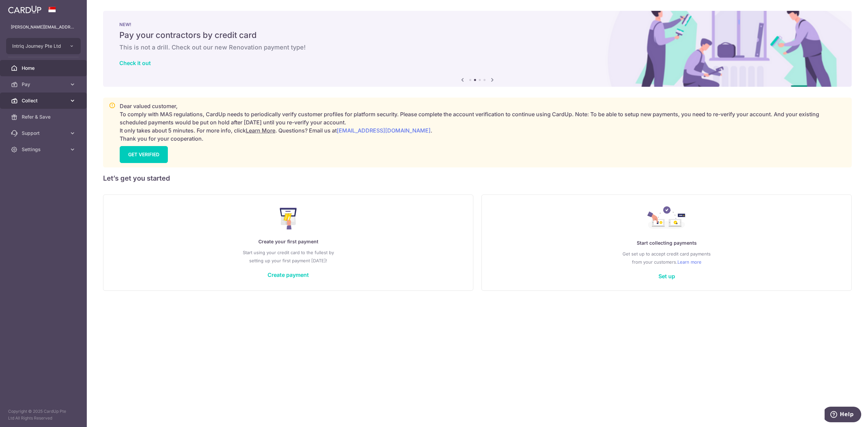  Describe the element at coordinates (44, 133) in the screenshot. I see `span: Support` at that location.